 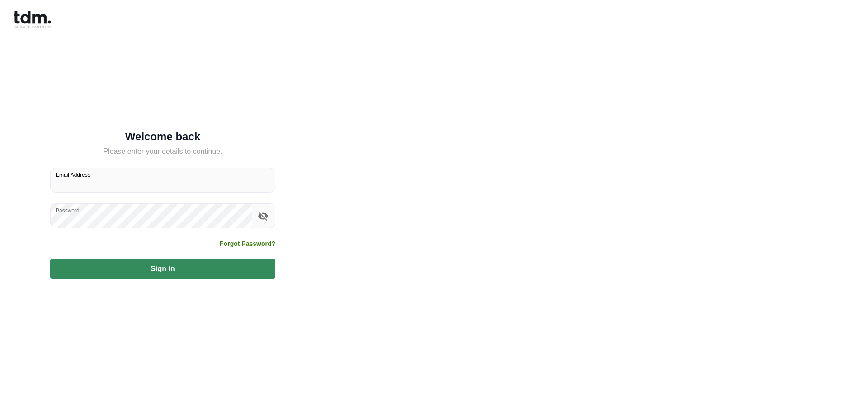 I want to click on button: Sign in, so click(x=163, y=269).